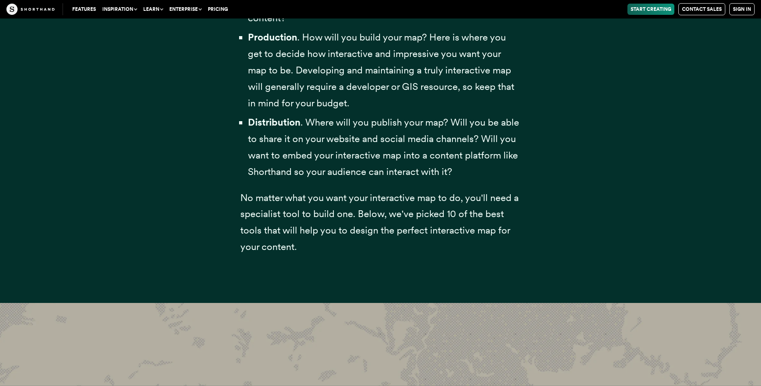 This screenshot has height=386, width=761. Describe the element at coordinates (272, 37) in the screenshot. I see `strong: Production` at that location.